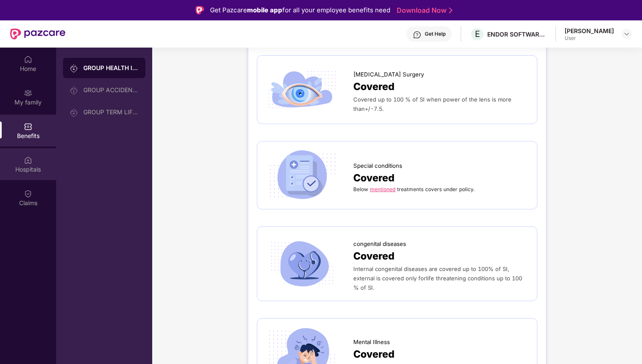  What do you see at coordinates (438, 278) in the screenshot?
I see `span: Internal congenital diseases are covered up to 100% of SI, external is covered only forlife threa...` at bounding box center [438, 278].